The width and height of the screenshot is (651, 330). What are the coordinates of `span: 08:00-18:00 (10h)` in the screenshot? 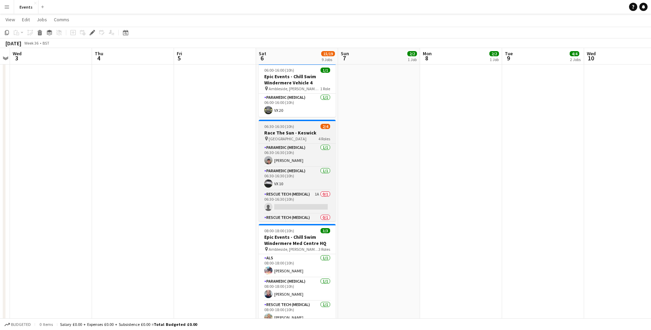 It's located at (279, 231).